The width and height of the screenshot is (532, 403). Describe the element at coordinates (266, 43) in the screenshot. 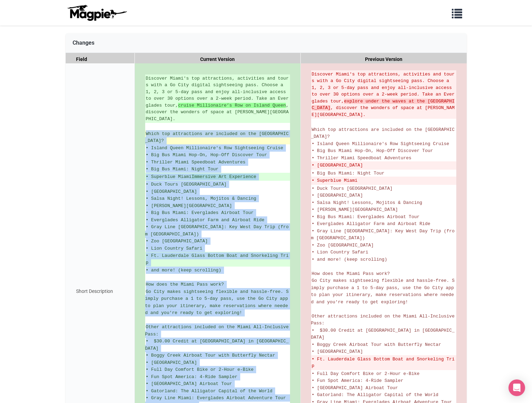

I see `div: Changes` at that location.